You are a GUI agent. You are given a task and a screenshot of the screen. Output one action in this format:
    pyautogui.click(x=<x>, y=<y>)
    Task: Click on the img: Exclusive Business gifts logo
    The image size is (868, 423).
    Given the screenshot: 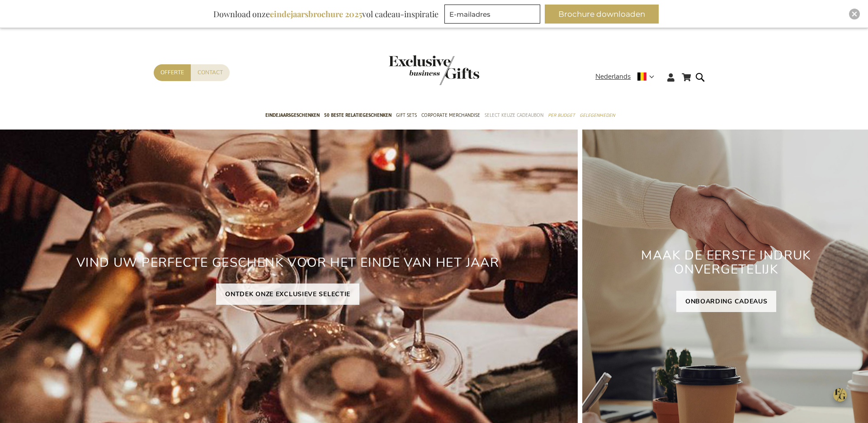 What is the action you would take?
    pyautogui.click(x=434, y=70)
    